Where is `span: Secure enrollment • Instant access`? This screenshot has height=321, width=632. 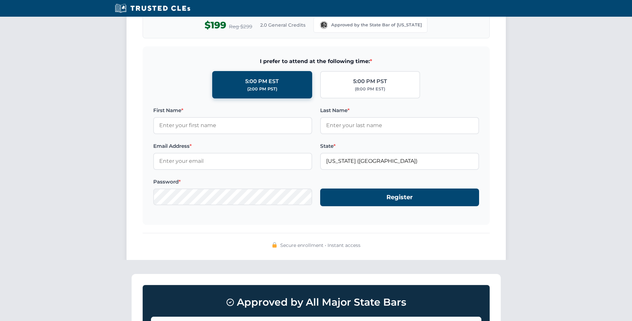
span: Secure enrollment • Instant access is located at coordinates (320, 245).